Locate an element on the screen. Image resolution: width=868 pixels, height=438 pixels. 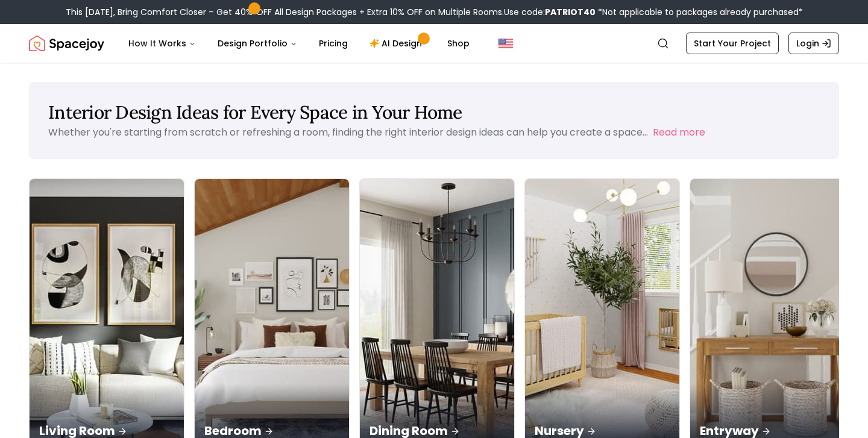
h1: Interior Design Ideas for Every Space in Your Home is located at coordinates (434, 112).